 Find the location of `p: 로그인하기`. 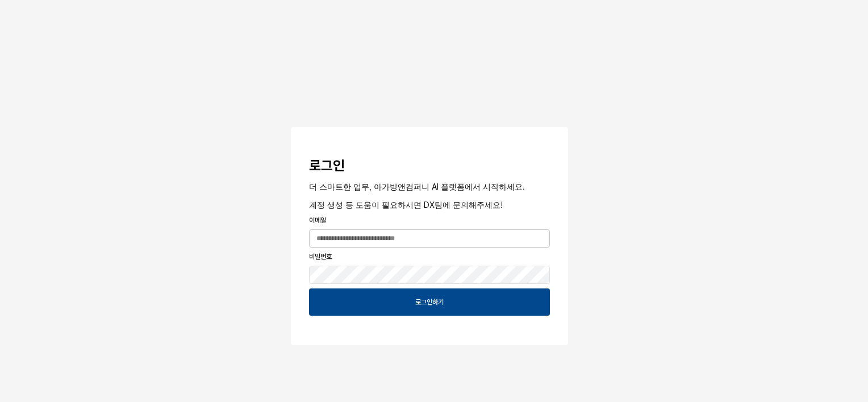

p: 로그인하기 is located at coordinates (430, 302).